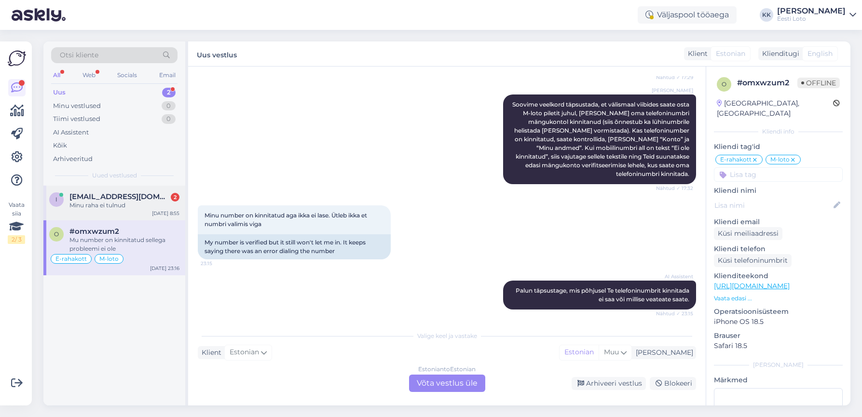  I want to click on p: Operatsioonisüsteem, so click(778, 312).